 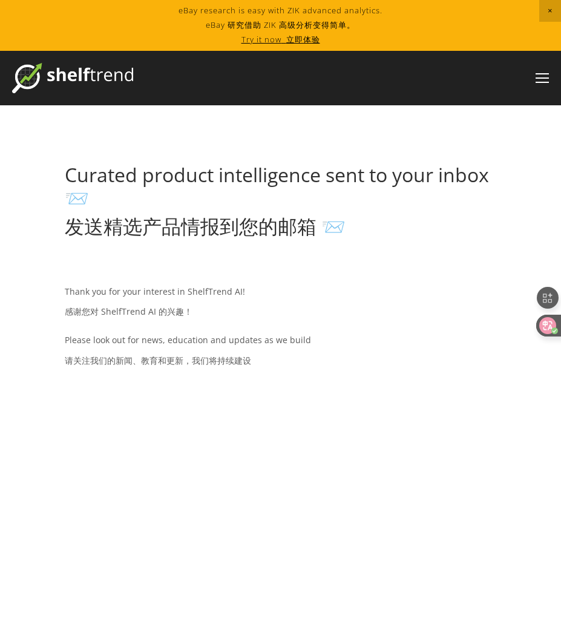 What do you see at coordinates (280, 304) in the screenshot?
I see `p: Thank you for your interest in ShelfTrend AI!` at bounding box center [280, 304].